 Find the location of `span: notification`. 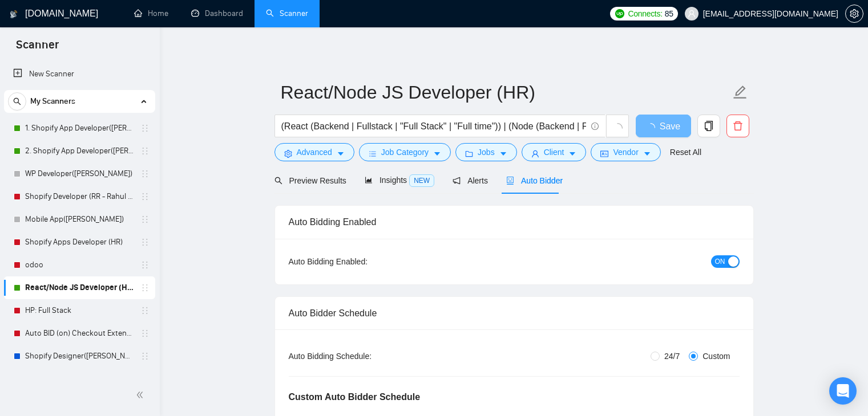

span: notification is located at coordinates (456, 181).